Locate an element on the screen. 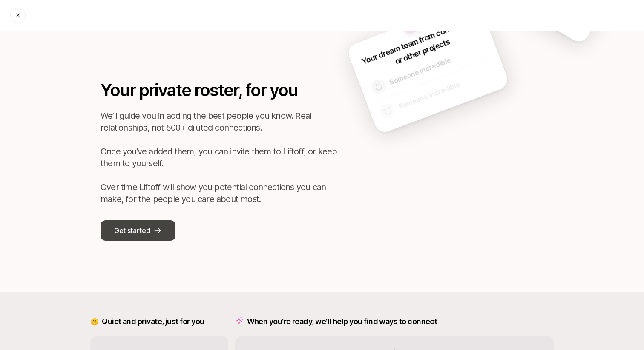 The height and width of the screenshot is (350, 644). p: When you’re ready, we’ll help you find ways to connect is located at coordinates (342, 322).